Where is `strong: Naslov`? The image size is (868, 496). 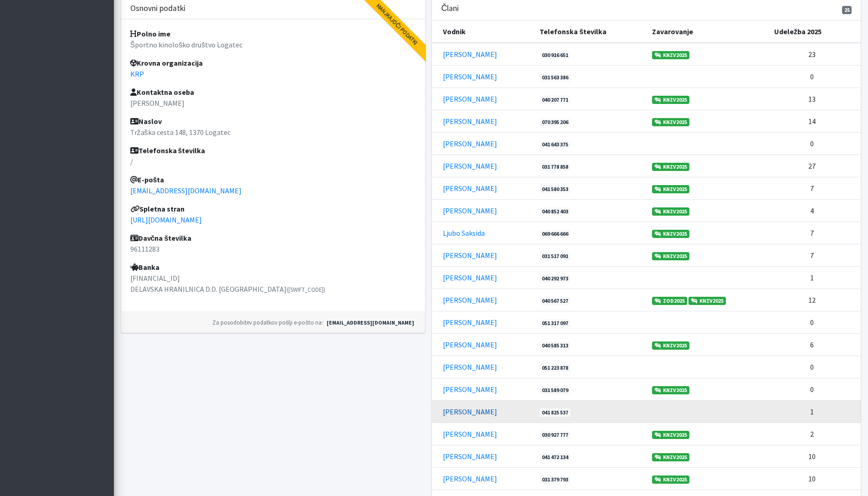 strong: Naslov is located at coordinates (146, 122).